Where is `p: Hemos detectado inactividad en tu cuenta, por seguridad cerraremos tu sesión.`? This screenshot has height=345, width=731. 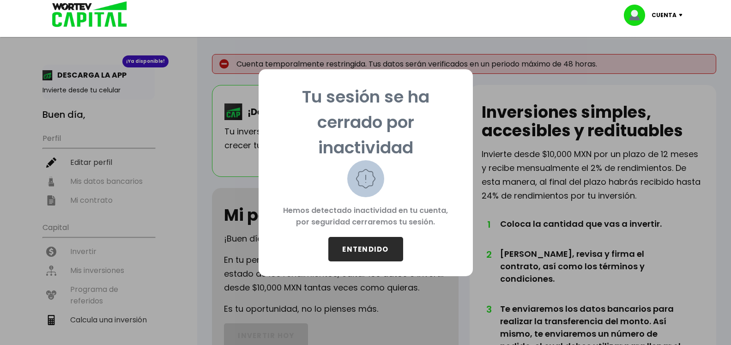
p: Hemos detectado inactividad en tu cuenta, por seguridad cerraremos tu sesión. is located at coordinates (366, 217).